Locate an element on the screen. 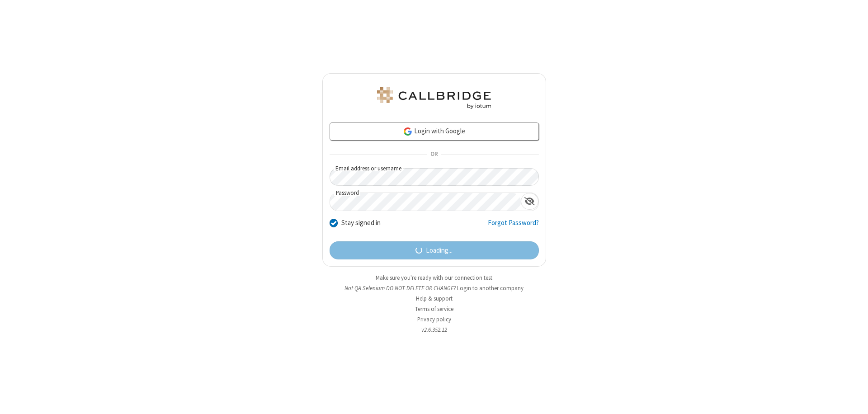 This screenshot has height=414, width=868. input: Password is located at coordinates (426, 201).